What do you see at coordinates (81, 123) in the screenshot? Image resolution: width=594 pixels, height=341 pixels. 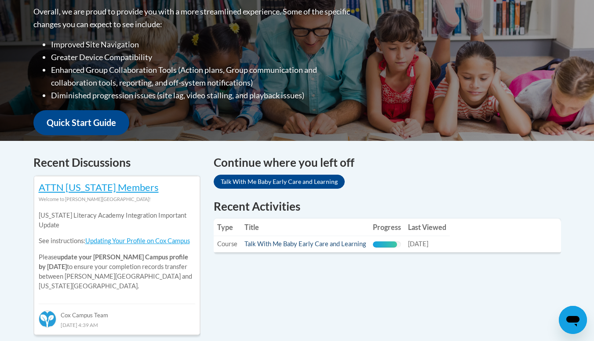 I see `a: Quick Start Guide` at bounding box center [81, 123].